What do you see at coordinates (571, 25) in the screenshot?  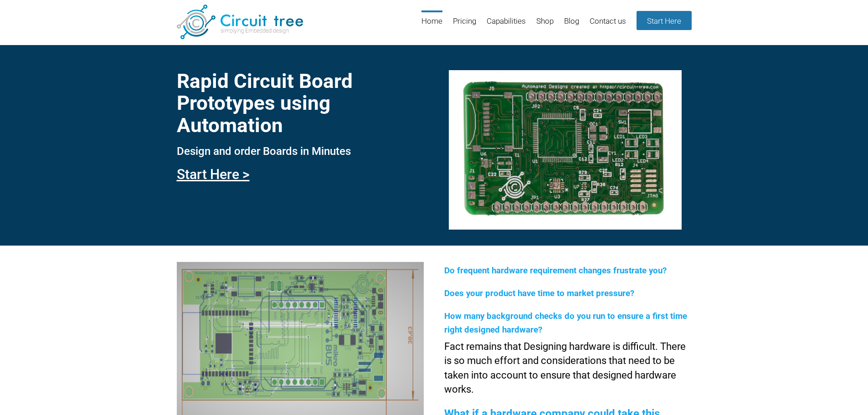 I see `a: Blog` at bounding box center [571, 25].